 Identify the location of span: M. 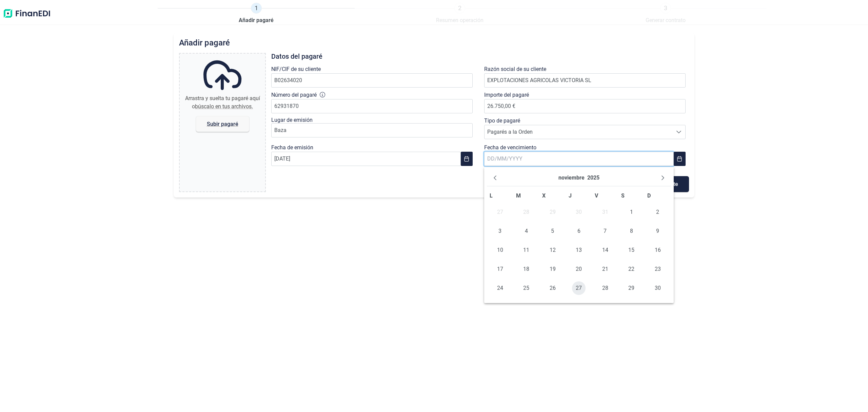
(518, 196).